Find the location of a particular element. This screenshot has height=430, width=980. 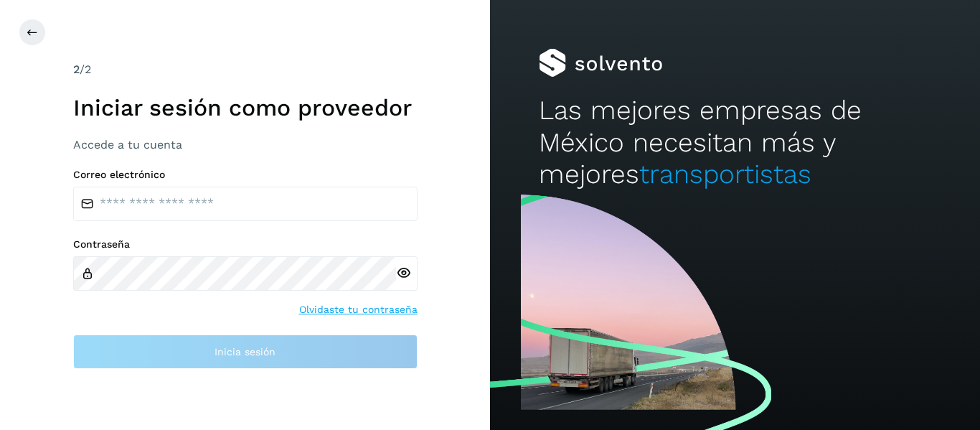

a: Olvidaste tu contraseña is located at coordinates (358, 309).